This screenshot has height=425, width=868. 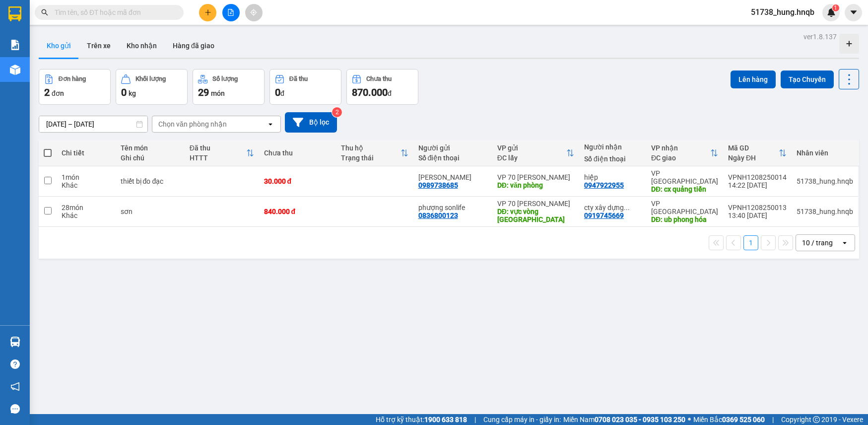 What do you see at coordinates (612, 147) in the screenshot?
I see `div: Người nhận` at bounding box center [612, 147].